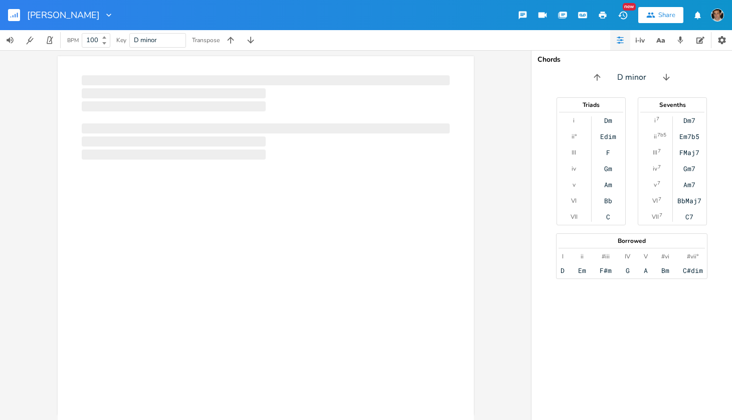  What do you see at coordinates (627, 256) in the screenshot?
I see `div: IV` at bounding box center [627, 256].